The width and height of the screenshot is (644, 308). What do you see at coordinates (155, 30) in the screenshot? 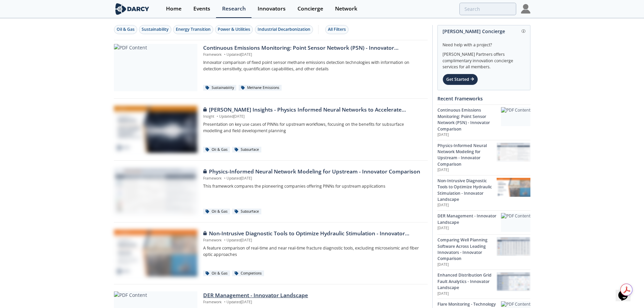
I see `button: Sustainability` at bounding box center [155, 30].